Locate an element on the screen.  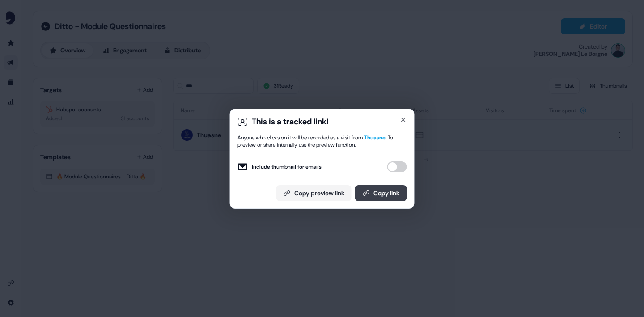
div: Anyone who clicks on it will be recorded as a visit from . To preview or share internally, use th... is located at coordinates (322, 141).